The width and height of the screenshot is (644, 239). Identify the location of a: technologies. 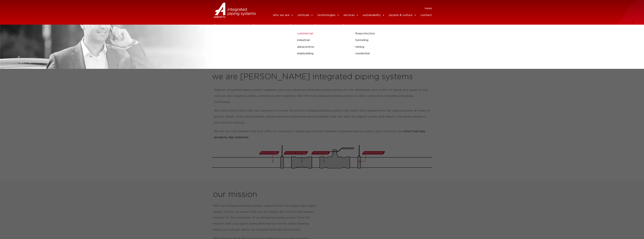
(329, 15).